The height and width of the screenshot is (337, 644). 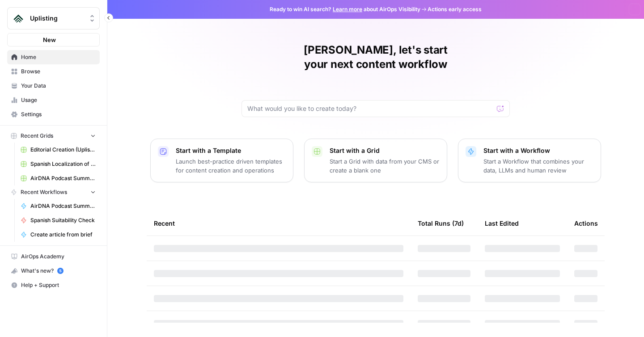 What do you see at coordinates (384, 166) in the screenshot?
I see `p: Start a Grid with data from your CMS or create a blank one` at bounding box center [384, 166].